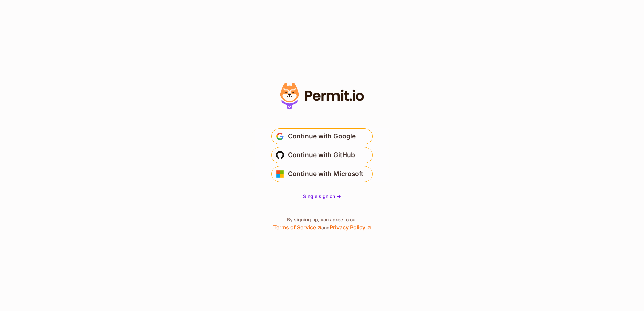 The width and height of the screenshot is (644, 311). Describe the element at coordinates (322, 155) in the screenshot. I see `button: Continue with GitHub` at that location.